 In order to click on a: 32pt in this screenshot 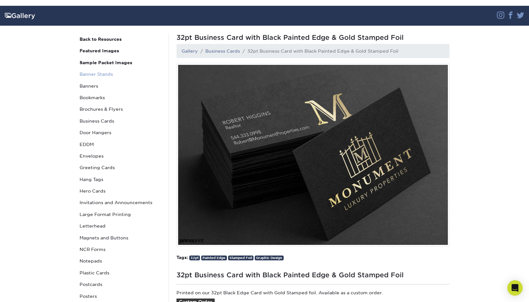, I will do `click(195, 258)`.